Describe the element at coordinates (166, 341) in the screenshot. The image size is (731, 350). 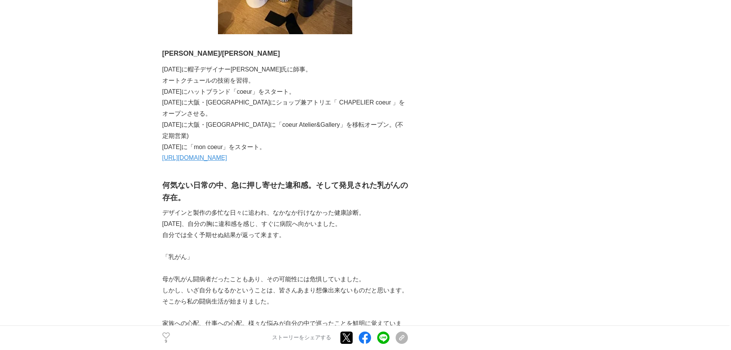
I see `p: 9` at that location.